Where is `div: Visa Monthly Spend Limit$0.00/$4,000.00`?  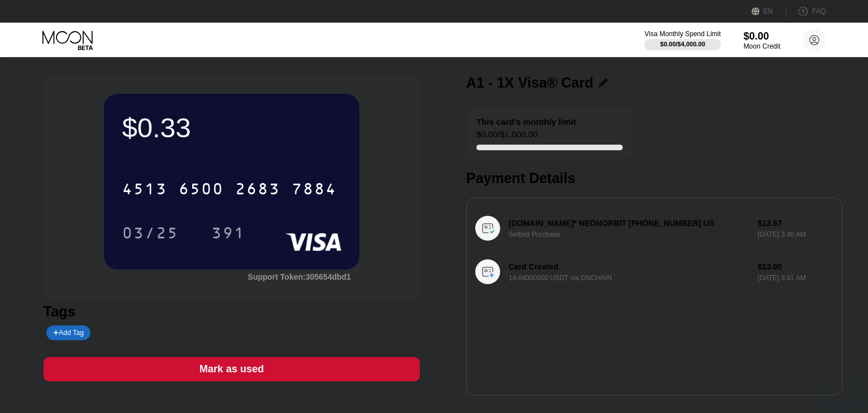 div: Visa Monthly Spend Limit$0.00/$4,000.00 is located at coordinates (682, 40).